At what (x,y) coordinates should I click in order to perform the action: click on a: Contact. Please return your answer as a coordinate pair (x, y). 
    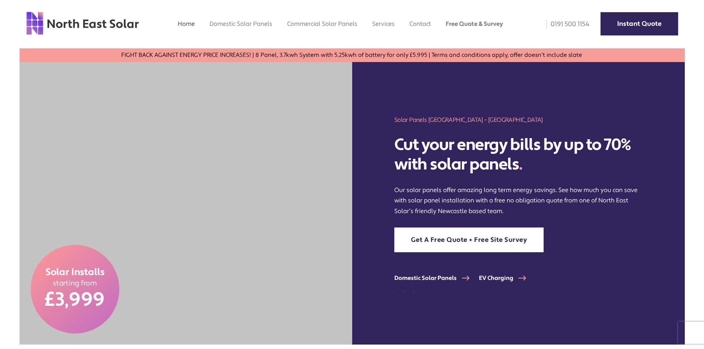
    Looking at the image, I should click on (420, 24).